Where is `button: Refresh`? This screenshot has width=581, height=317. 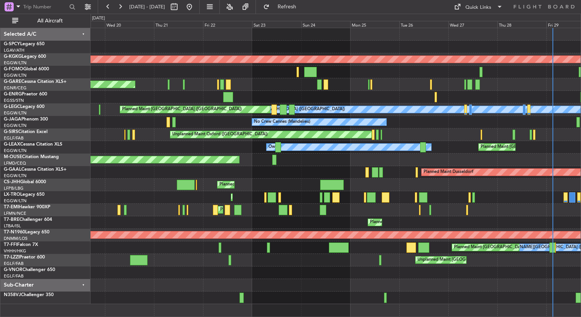 button: Refresh is located at coordinates (282, 7).